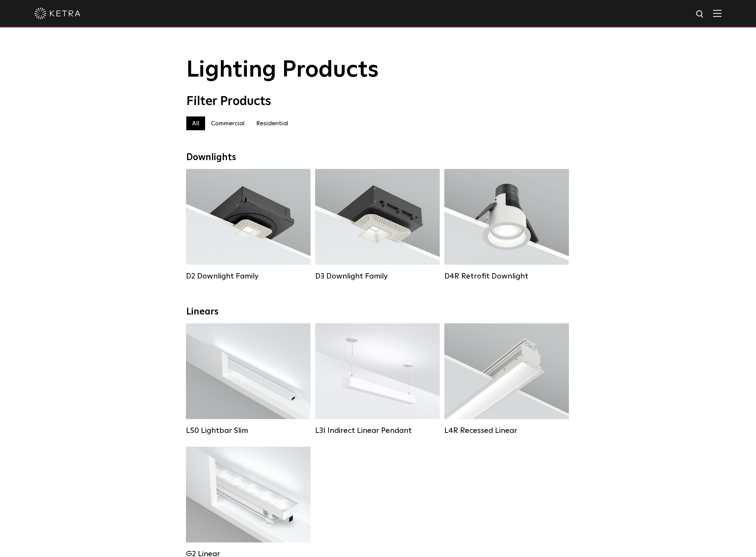 This screenshot has height=557, width=756. I want to click on div: Linears, so click(378, 312).